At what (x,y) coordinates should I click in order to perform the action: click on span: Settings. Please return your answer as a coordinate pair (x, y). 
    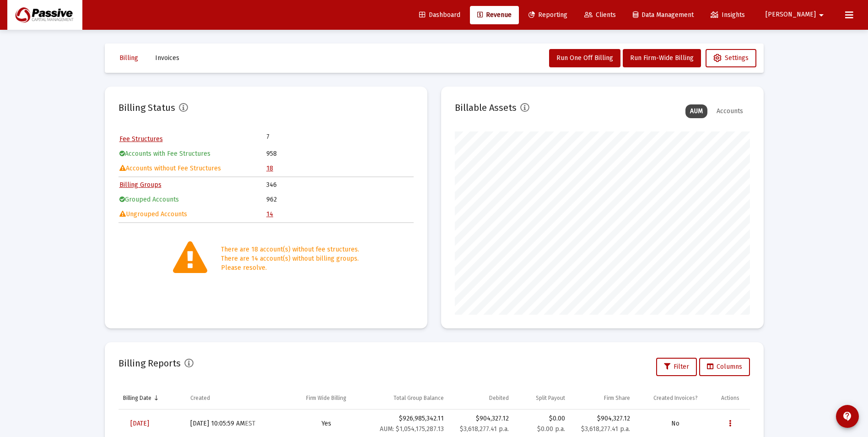
    Looking at the image, I should click on (731, 58).